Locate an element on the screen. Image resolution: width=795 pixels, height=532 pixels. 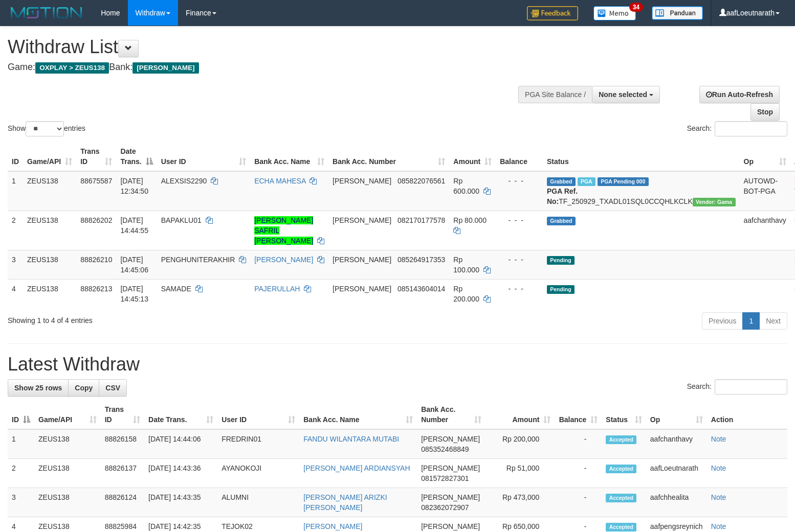
th: Balance is located at coordinates (519, 156).